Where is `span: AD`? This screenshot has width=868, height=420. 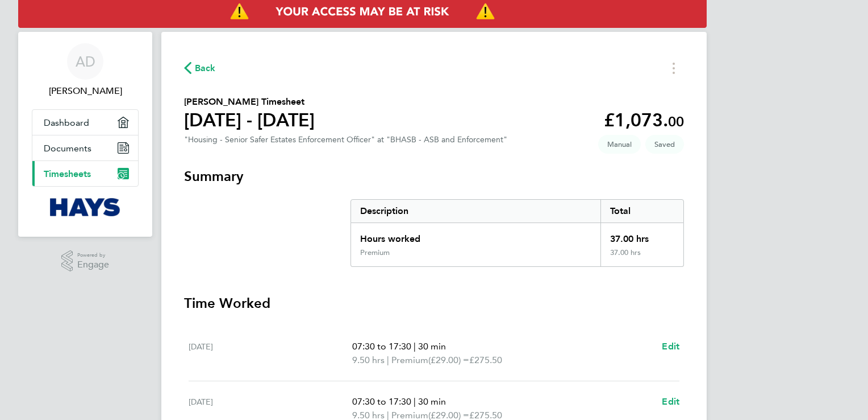
span: AD is located at coordinates (85, 61).